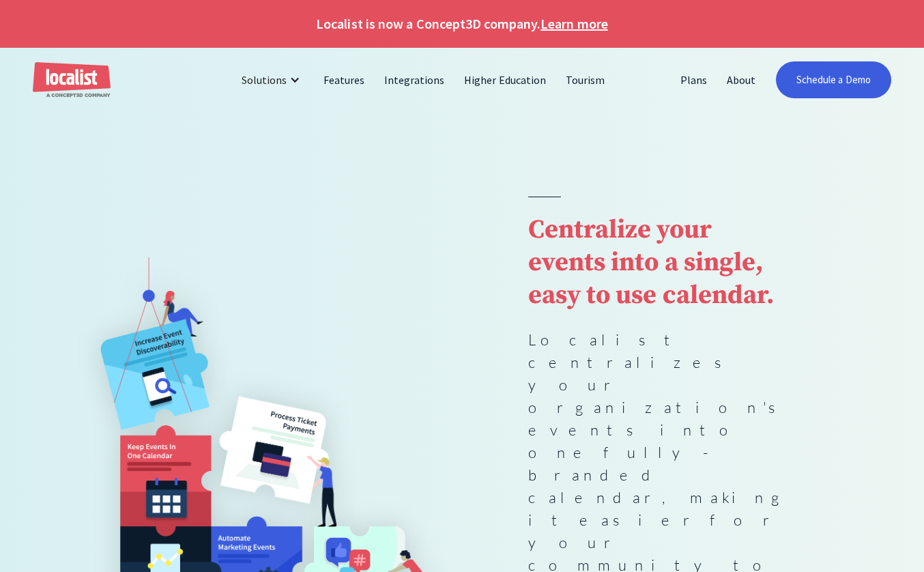 This screenshot has width=924, height=572. What do you see at coordinates (505, 80) in the screenshot?
I see `a: Higher Education` at bounding box center [505, 80].